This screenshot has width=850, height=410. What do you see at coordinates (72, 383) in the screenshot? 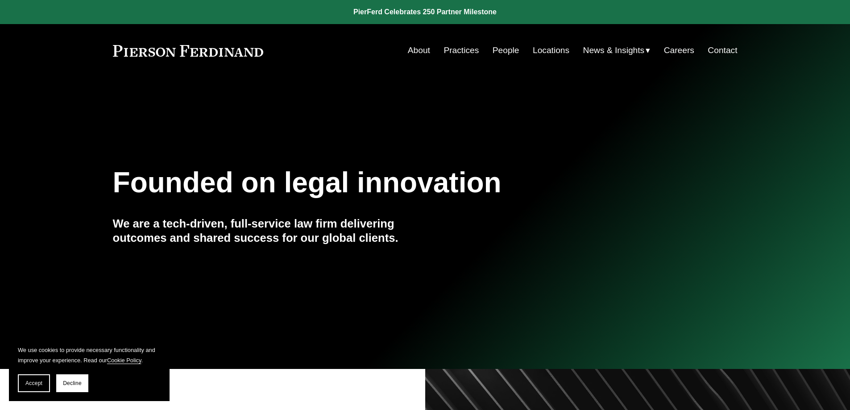
I see `button: Decline` at bounding box center [72, 383].